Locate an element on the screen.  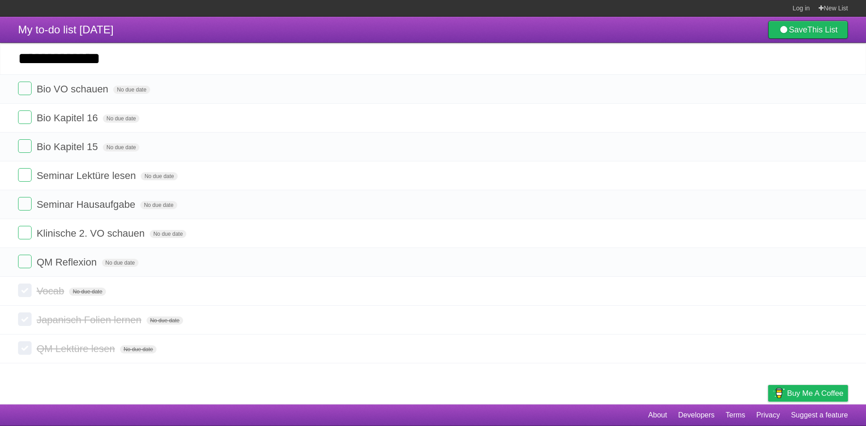
b: This List is located at coordinates (822, 30).